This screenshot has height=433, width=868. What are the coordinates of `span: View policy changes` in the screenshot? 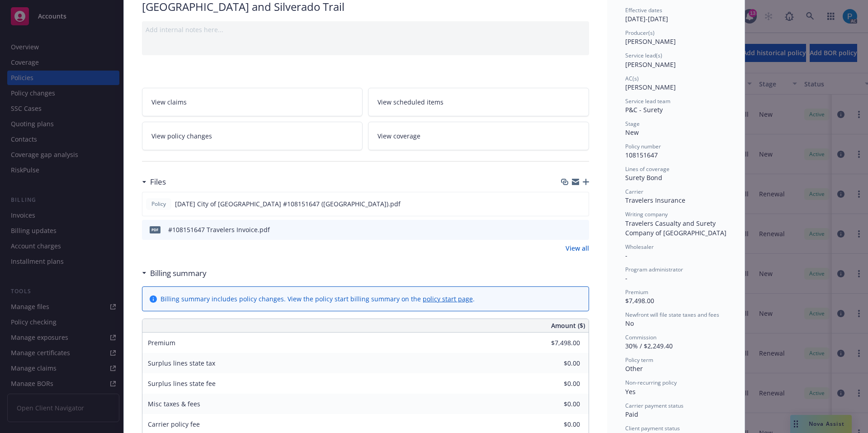 It's located at (182, 136).